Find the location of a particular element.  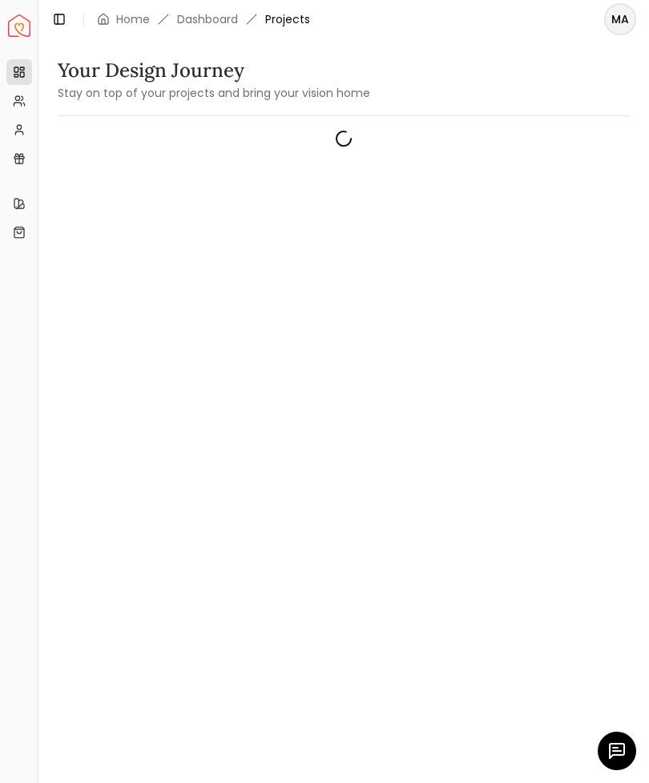

a: Home is located at coordinates (133, 19).